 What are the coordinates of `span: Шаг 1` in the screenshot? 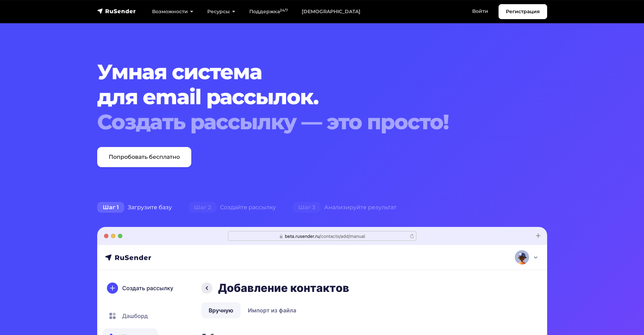 It's located at (111, 207).